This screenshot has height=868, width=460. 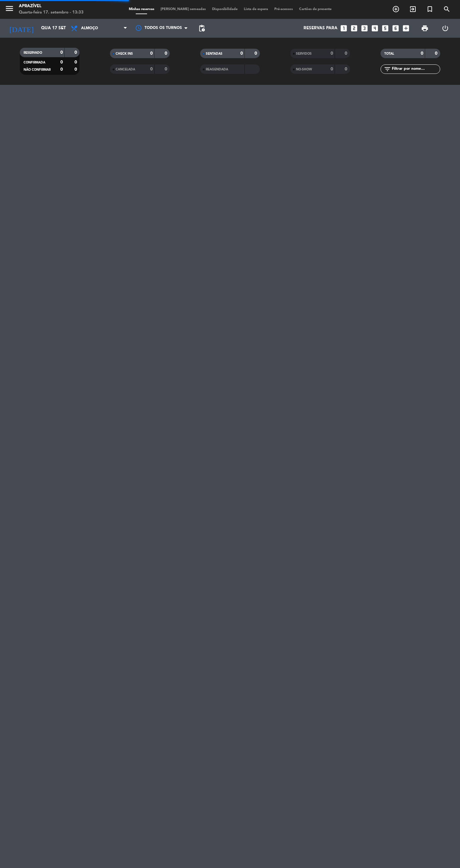 I want to click on span: REAGENDADA, so click(x=217, y=69).